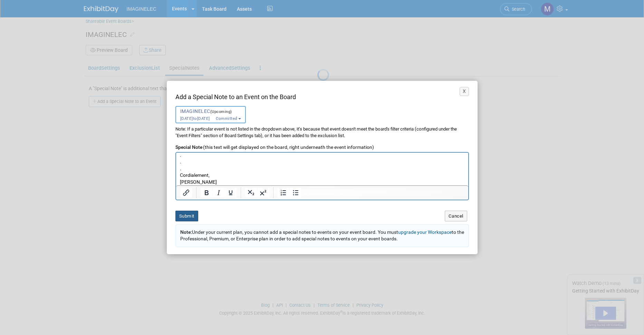  What do you see at coordinates (207, 193) in the screenshot?
I see `button: Bold` at bounding box center [207, 193].